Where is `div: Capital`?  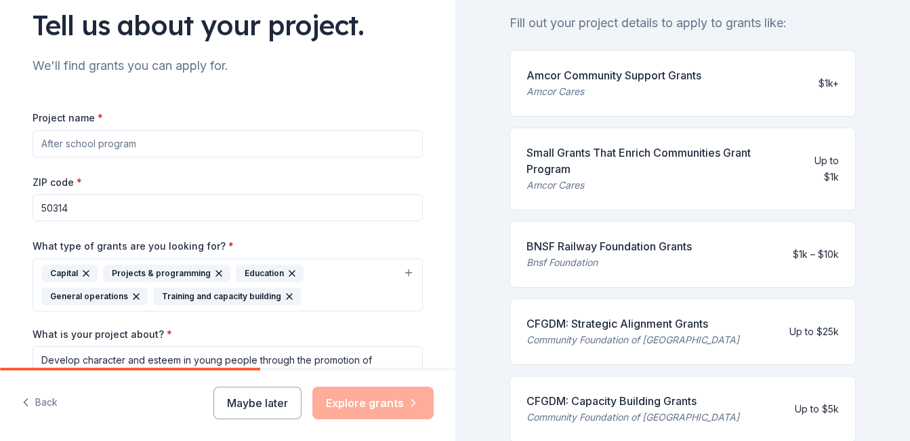
div: Capital is located at coordinates (69, 273).